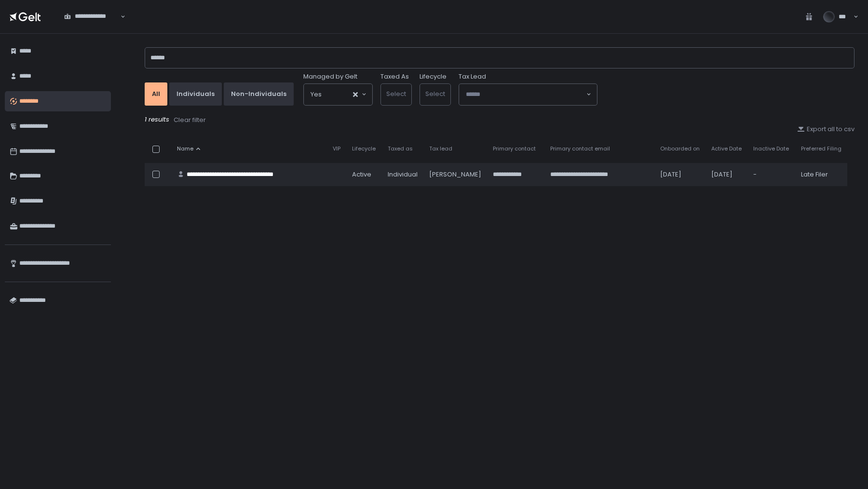  What do you see at coordinates (185, 148) in the screenshot?
I see `span: Name` at bounding box center [185, 148].